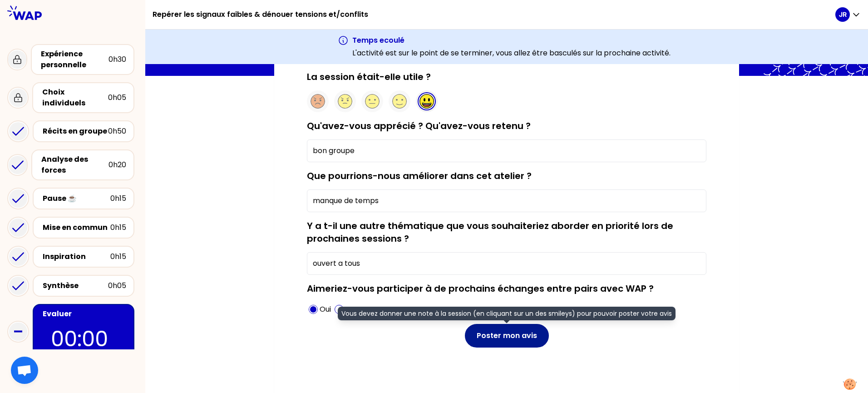 The image size is (868, 393). Describe the element at coordinates (352, 310) in the screenshot. I see `p: Non` at that location.